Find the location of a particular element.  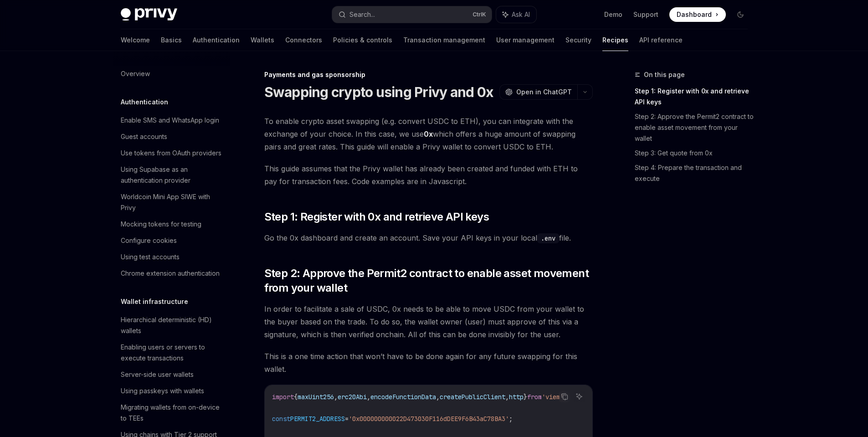

a: Enabling users or servers to execute transactions is located at coordinates (172, 353).